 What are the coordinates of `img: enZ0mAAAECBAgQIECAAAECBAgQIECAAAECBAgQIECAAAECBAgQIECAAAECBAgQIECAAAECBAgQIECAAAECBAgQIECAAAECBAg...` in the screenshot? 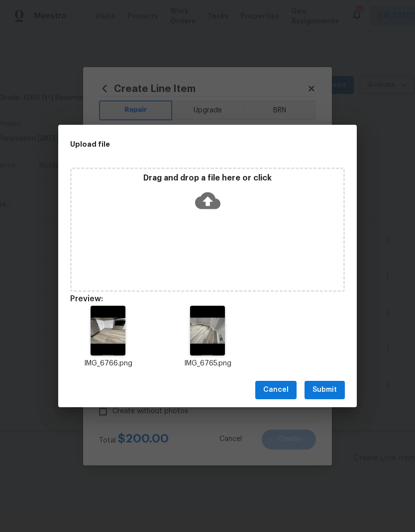 It's located at (208, 331).